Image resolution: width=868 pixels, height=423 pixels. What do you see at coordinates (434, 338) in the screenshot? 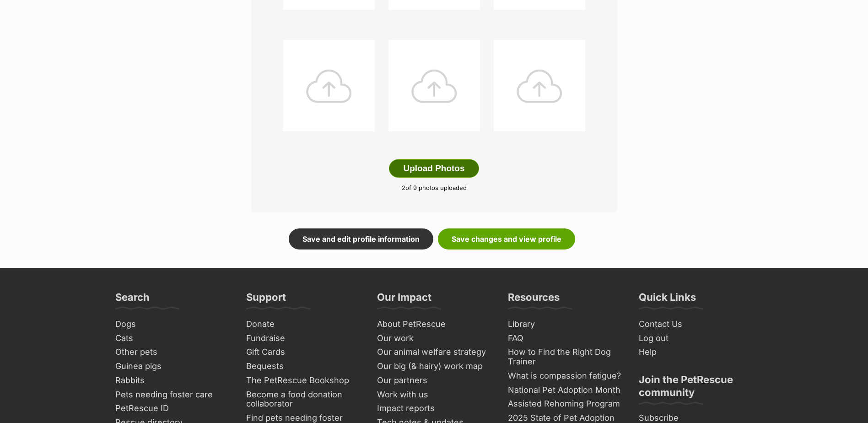
I see `a: Our work` at bounding box center [434, 338].